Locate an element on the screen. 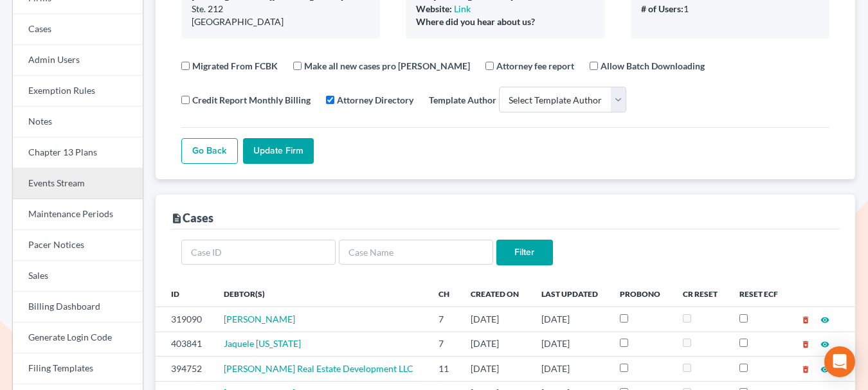 Image resolution: width=868 pixels, height=390 pixels. b: Where did you hear about us? is located at coordinates (476, 22).